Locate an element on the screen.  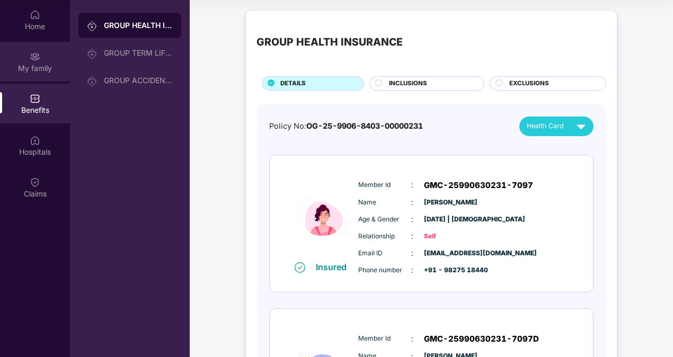
img: svg+xml;base64,PHN2ZyBpZD0iSG9zcGl0YWxzIiB4bWxucz0iaHR0cDovL3d3dy53My5vcmcvMjAwMC9zdmciIHdpZHRoPS... is located at coordinates (35, 140).